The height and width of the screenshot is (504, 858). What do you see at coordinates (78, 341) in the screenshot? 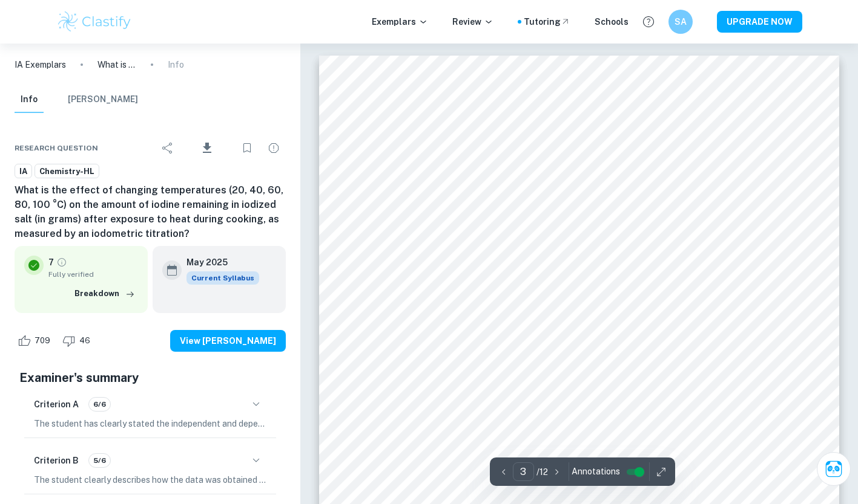
I see `div: Dislike` at bounding box center [78, 341].